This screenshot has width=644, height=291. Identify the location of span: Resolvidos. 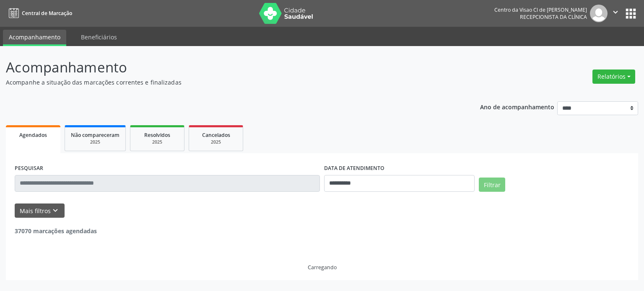
(157, 135).